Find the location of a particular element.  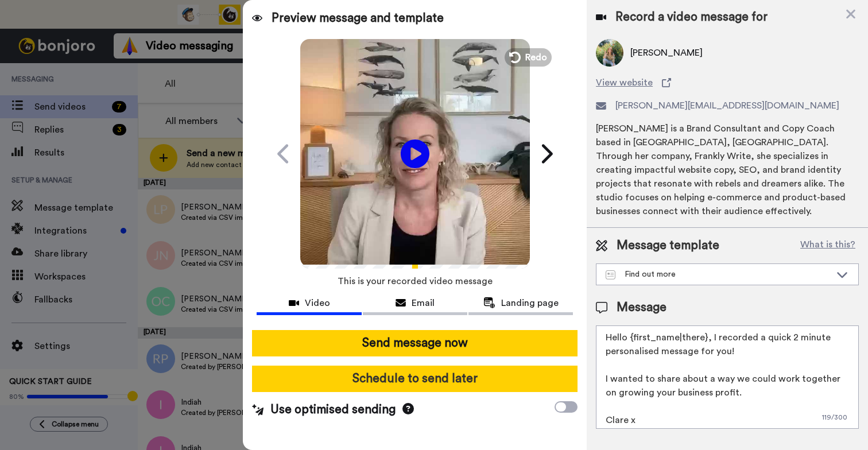

span: Use optimised sending is located at coordinates (333, 409).